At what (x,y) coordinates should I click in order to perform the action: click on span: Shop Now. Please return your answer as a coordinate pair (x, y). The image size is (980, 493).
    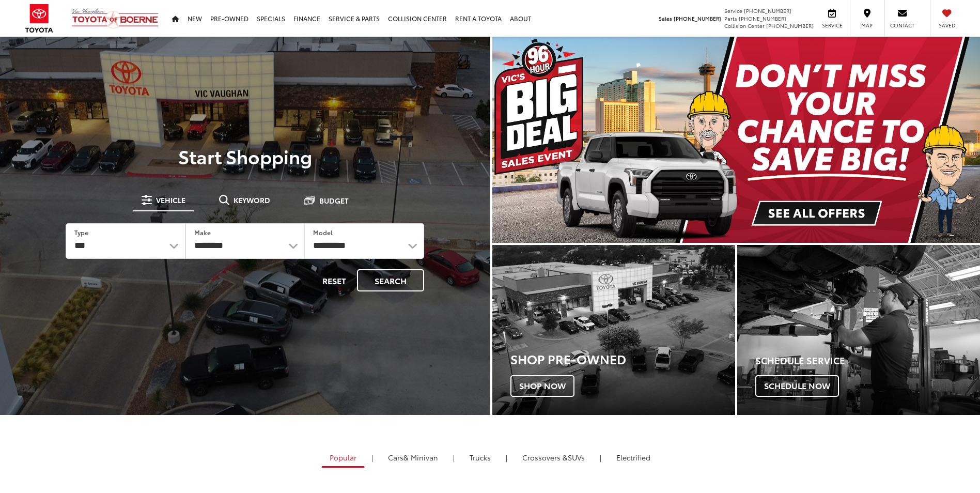
    Looking at the image, I should click on (542, 385).